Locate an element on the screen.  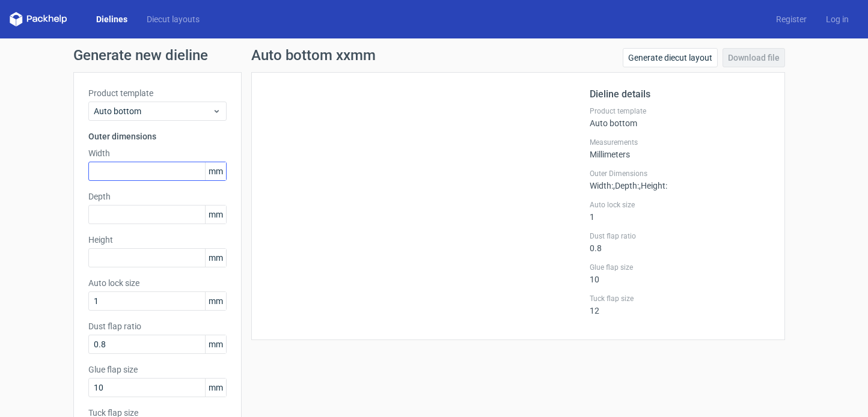
span: Width : is located at coordinates (601, 186).